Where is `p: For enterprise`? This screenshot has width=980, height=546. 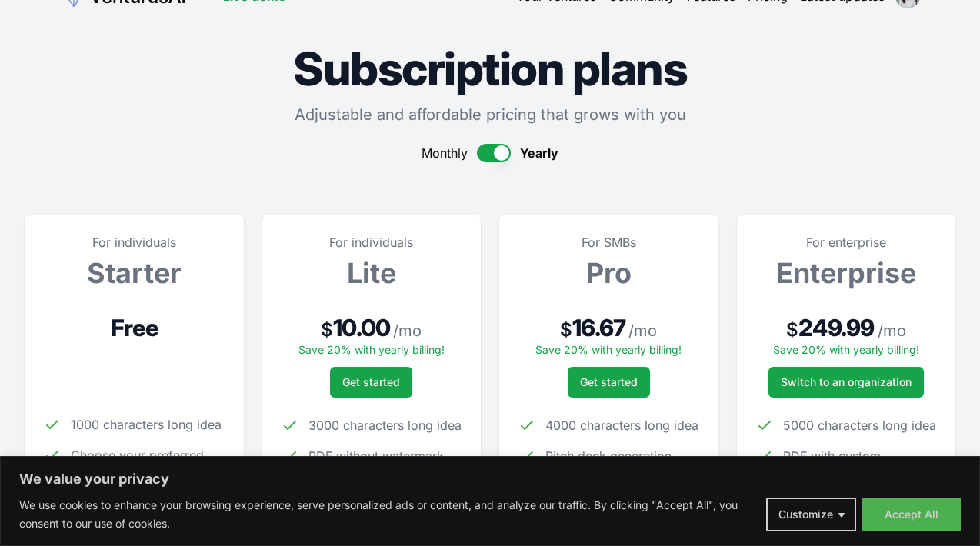
p: For enterprise is located at coordinates (846, 242).